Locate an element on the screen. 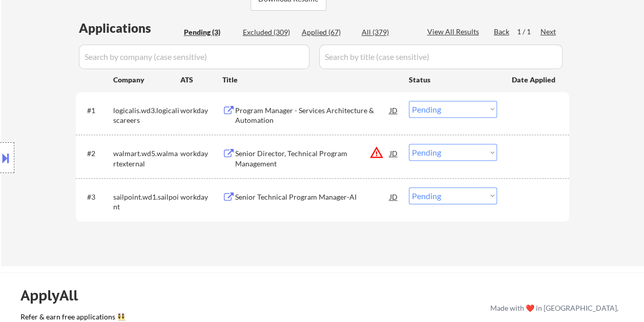 This screenshot has width=644, height=322. div: Title is located at coordinates (310, 80).